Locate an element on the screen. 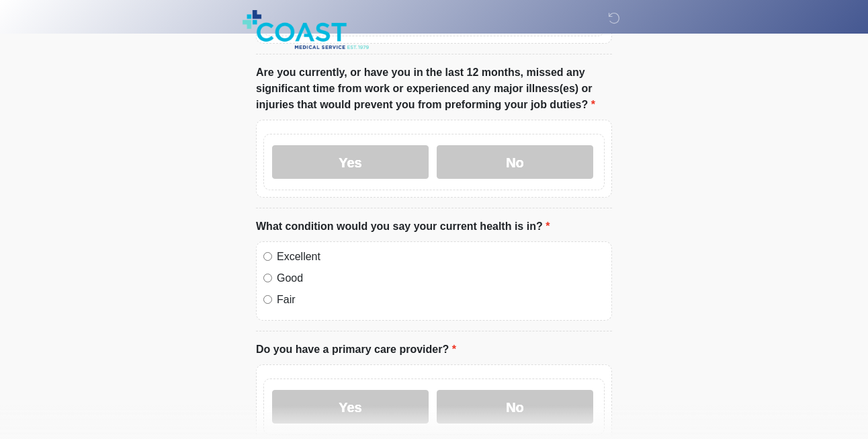 The height and width of the screenshot is (439, 868). input: Good is located at coordinates (267, 278).